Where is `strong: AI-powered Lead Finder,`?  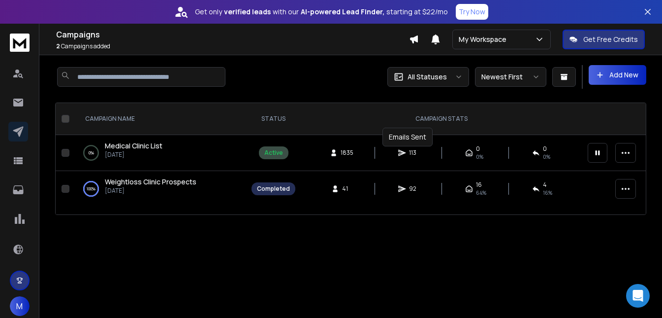
strong: AI-powered Lead Finder, is located at coordinates (343, 12).